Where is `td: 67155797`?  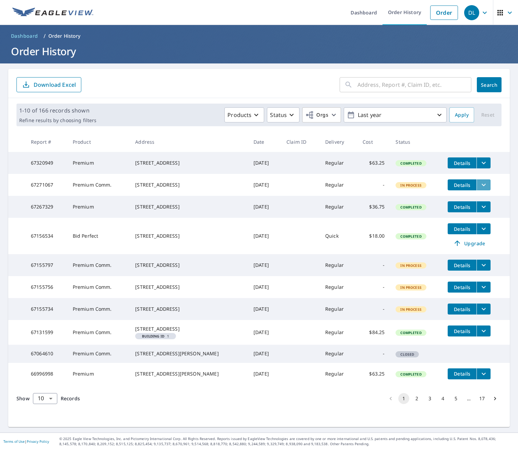
td: 67155797 is located at coordinates (46, 265).